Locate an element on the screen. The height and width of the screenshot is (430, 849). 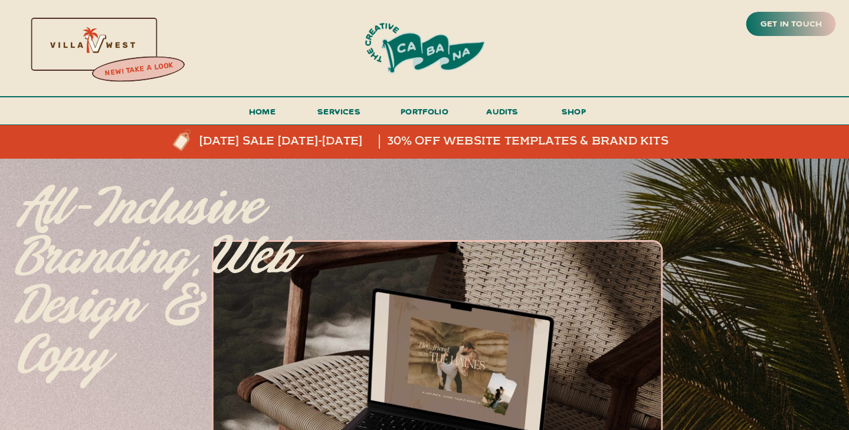
h3: audits is located at coordinates (503, 114).